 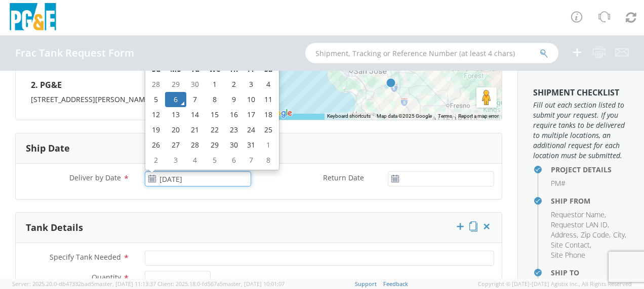 What do you see at coordinates (234, 130) in the screenshot?
I see `td: 23` at bounding box center [234, 130].